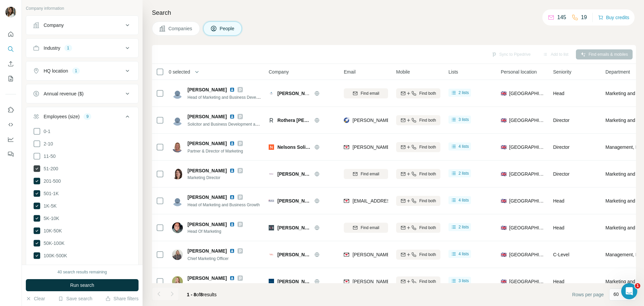 Image resolution: width=644 pixels, height=306 pixels. Describe the element at coordinates (349, 72) in the screenshot. I see `span: Email` at that location.